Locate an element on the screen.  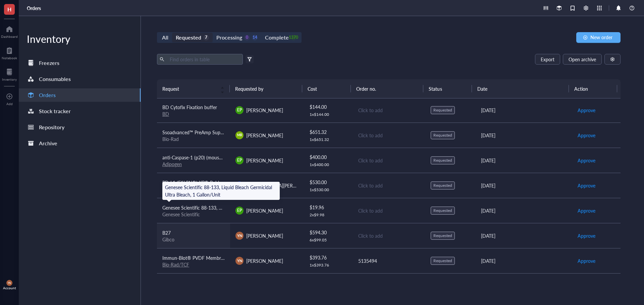
div: $ 651.32 is located at coordinates (328, 132).